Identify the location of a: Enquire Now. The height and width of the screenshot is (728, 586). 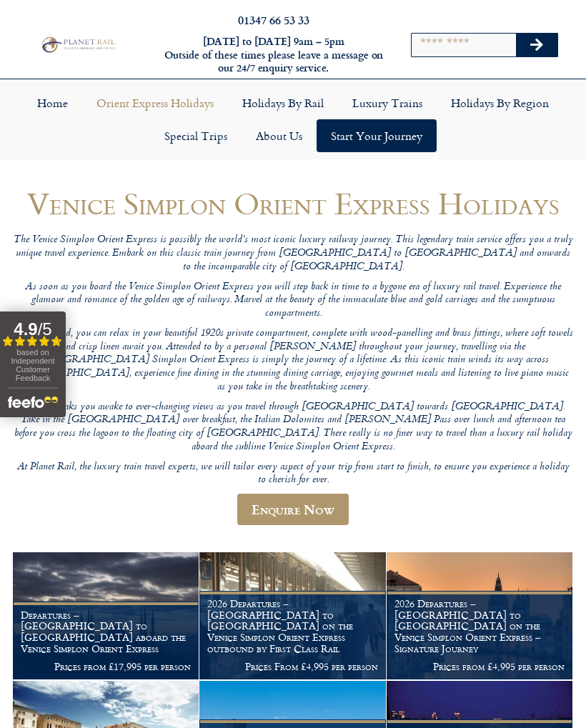
(293, 510).